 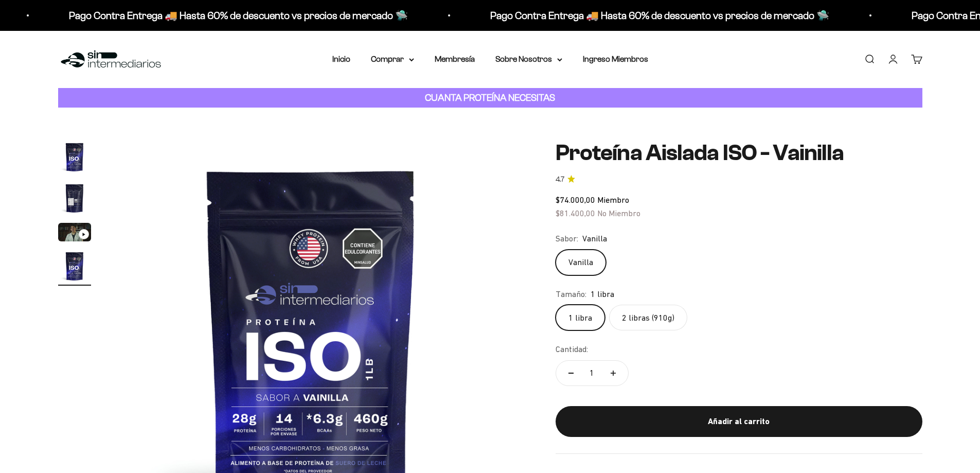 I want to click on button: Añadir al carrito, so click(x=739, y=421).